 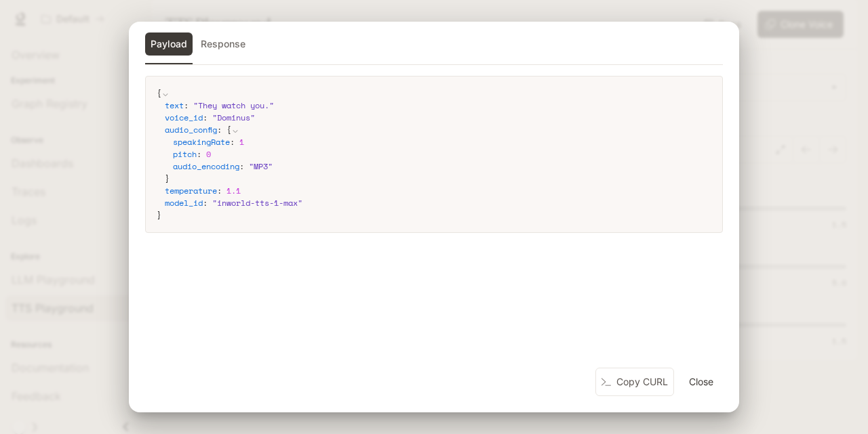 I want to click on span: " MP3 ", so click(x=260, y=166).